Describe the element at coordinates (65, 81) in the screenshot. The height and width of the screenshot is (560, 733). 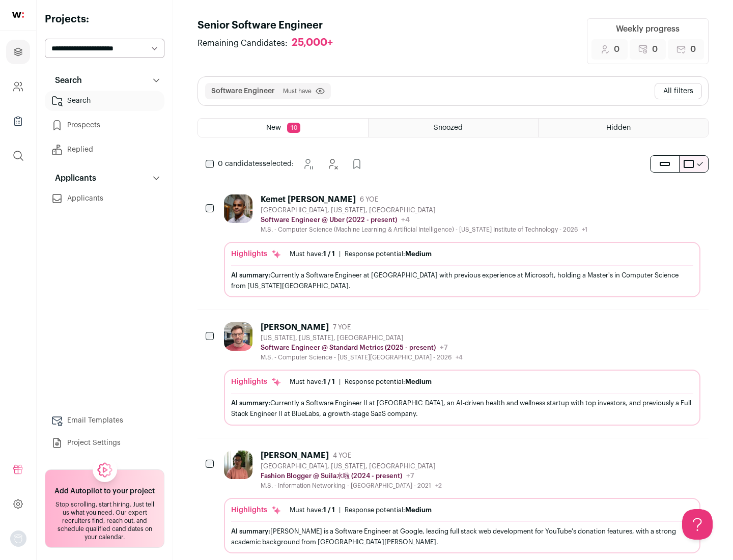
I see `p: Search` at that location.